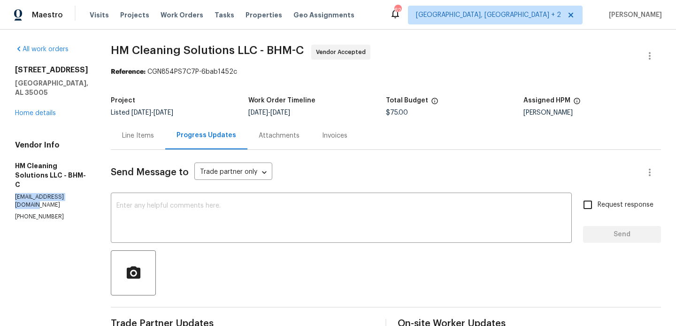  Describe the element at coordinates (233, 172) in the screenshot. I see `div: Trade partner only` at that location.